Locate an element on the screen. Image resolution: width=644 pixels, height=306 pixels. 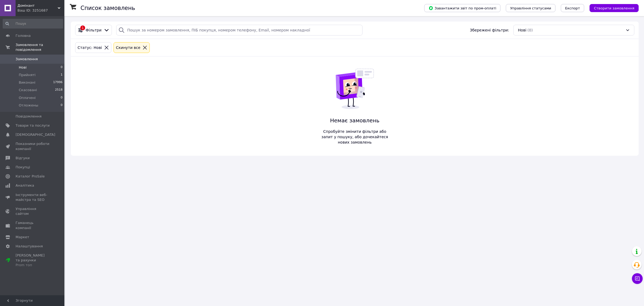
div: Prom топ is located at coordinates (33, 265).